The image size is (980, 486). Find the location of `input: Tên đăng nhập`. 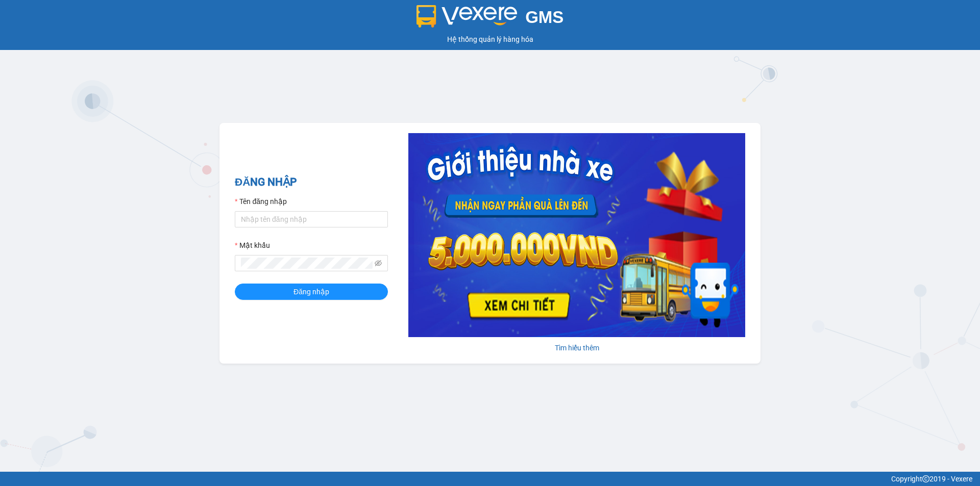

input: Tên đăng nhập is located at coordinates (311, 220).